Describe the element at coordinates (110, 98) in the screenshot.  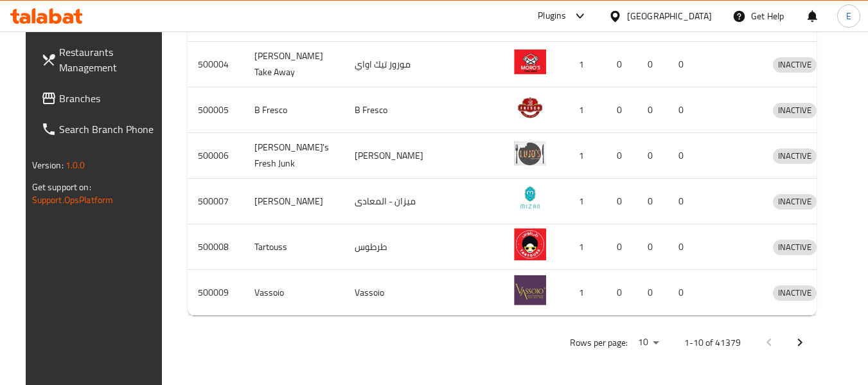
I see `span: Branches` at that location.